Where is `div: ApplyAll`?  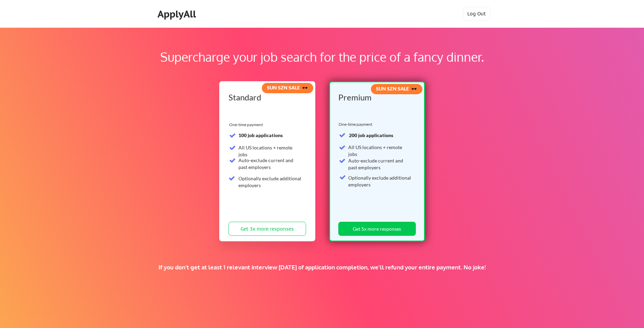
div: ApplyAll is located at coordinates (178, 14).